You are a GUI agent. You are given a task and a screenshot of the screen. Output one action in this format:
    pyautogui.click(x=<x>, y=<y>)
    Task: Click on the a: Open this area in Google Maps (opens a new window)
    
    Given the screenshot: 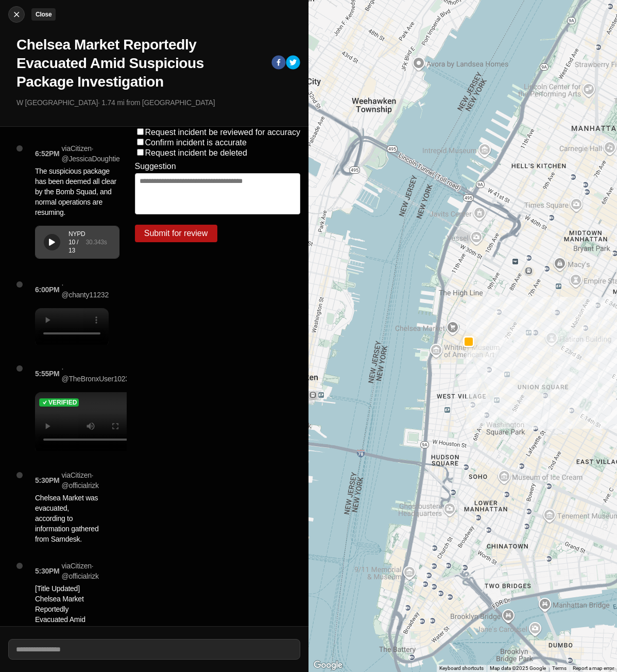 What is the action you would take?
    pyautogui.click(x=328, y=665)
    